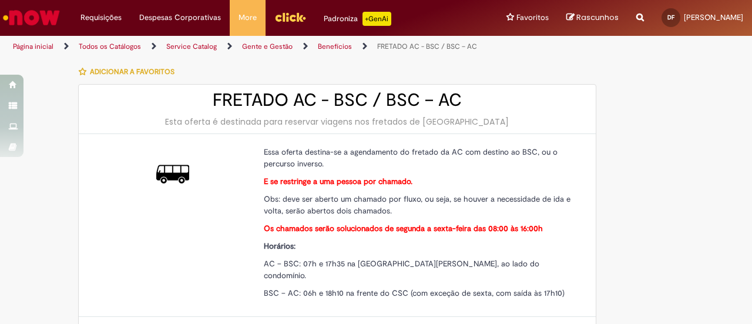 Image resolution: width=752 pixels, height=324 pixels. Describe the element at coordinates (338, 181) in the screenshot. I see `strong: E se restringe a uma pessoa por chamado.` at that location.